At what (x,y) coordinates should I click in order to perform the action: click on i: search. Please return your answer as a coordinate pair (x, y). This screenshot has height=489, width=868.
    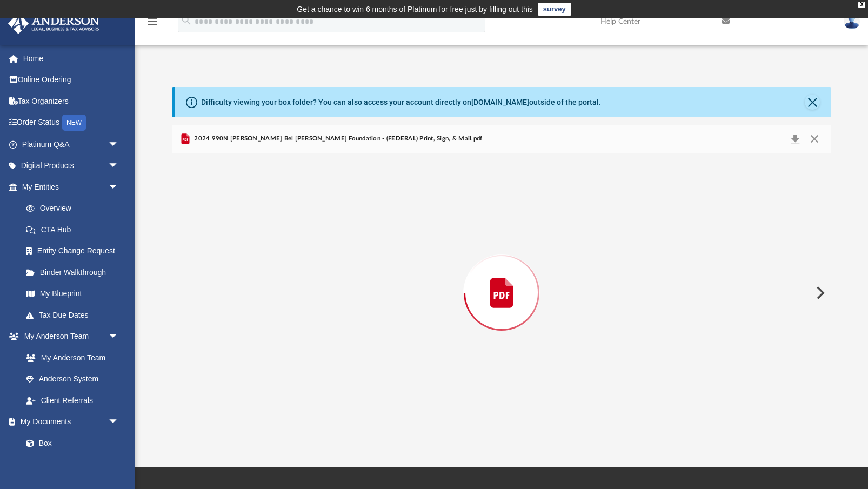
    Looking at the image, I should click on (187, 21).